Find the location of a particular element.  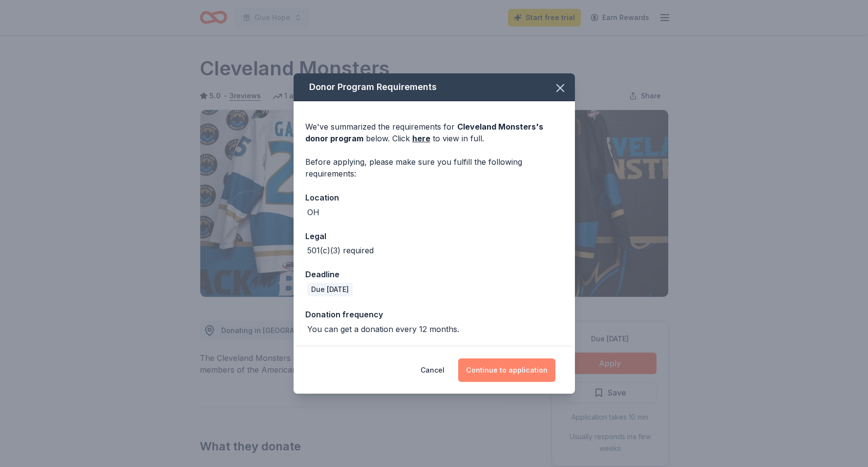

button: Continue to application is located at coordinates (507, 370).